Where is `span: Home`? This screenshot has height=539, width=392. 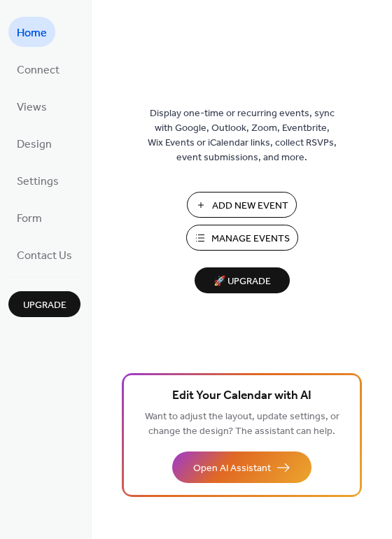 span: Home is located at coordinates (31, 33).